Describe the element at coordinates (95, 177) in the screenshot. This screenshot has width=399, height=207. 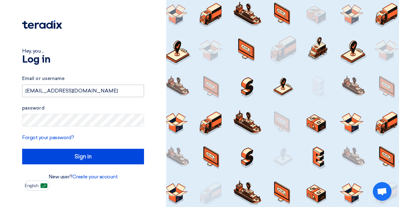
I see `a: Create your account` at that location.